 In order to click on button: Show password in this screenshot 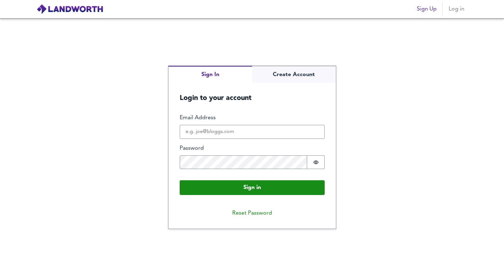, I will do `click(316, 162)`.